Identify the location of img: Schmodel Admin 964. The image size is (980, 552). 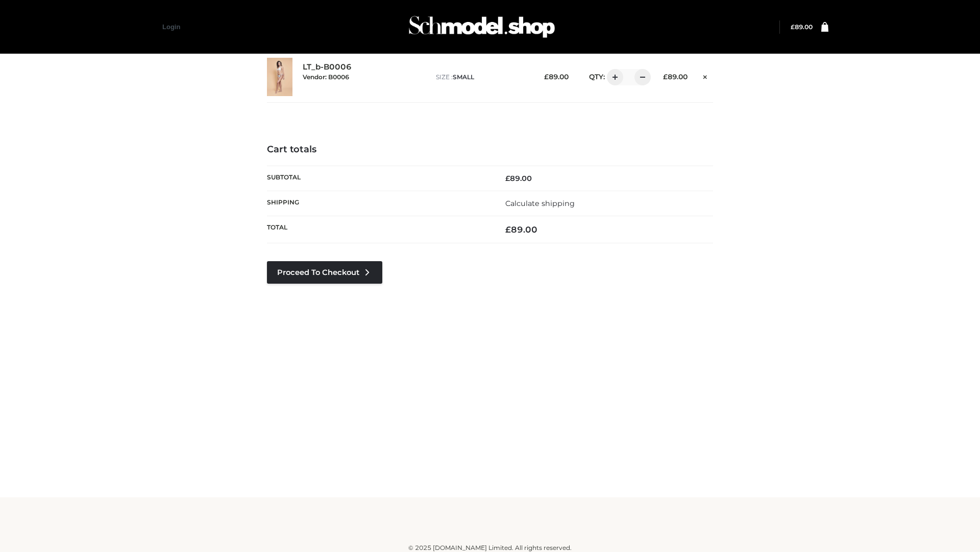
(482, 27).